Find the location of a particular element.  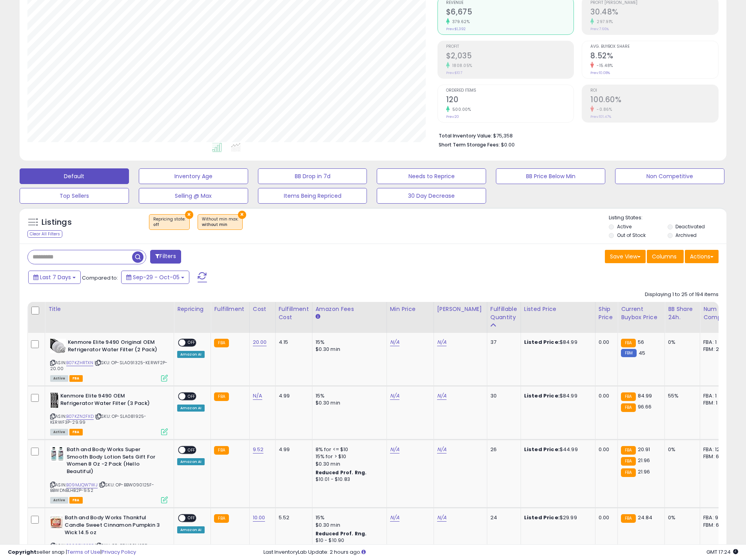

span: Without min max : is located at coordinates (220, 222).